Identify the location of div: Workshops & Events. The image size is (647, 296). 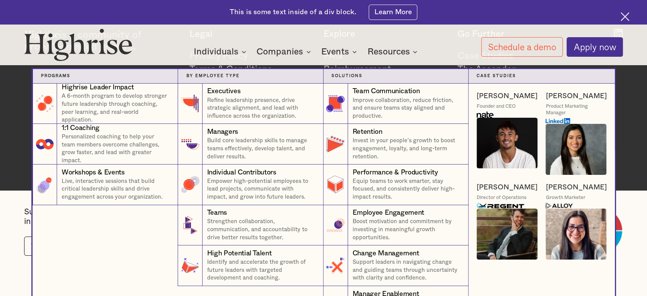
(93, 172).